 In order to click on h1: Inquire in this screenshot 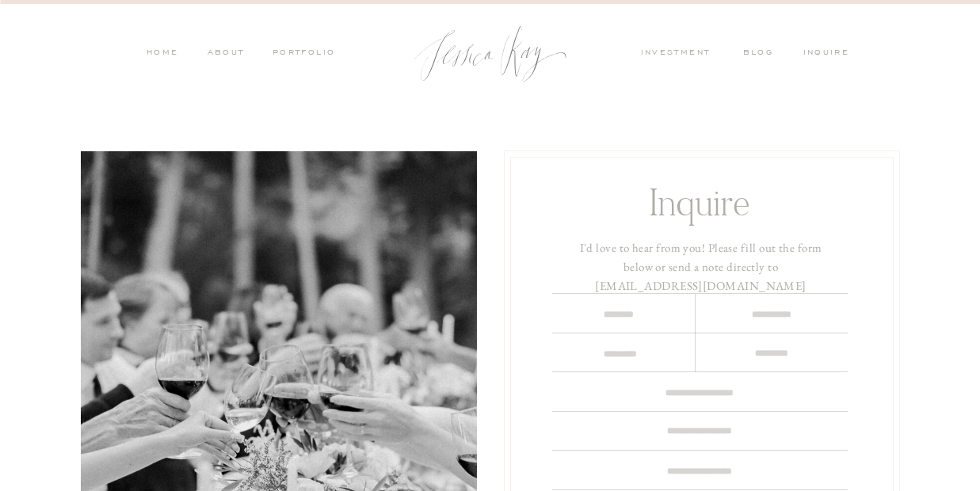, I will do `click(700, 200)`.